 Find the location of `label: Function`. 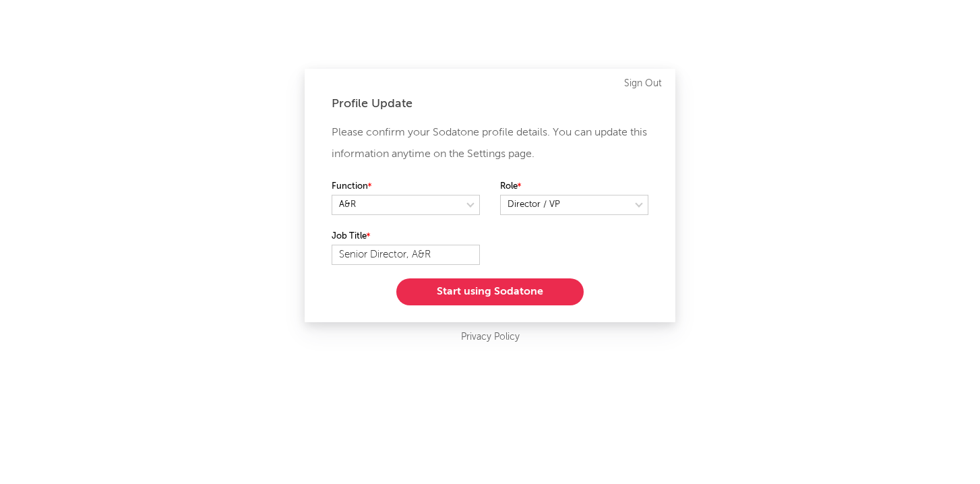

label: Function is located at coordinates (406, 187).